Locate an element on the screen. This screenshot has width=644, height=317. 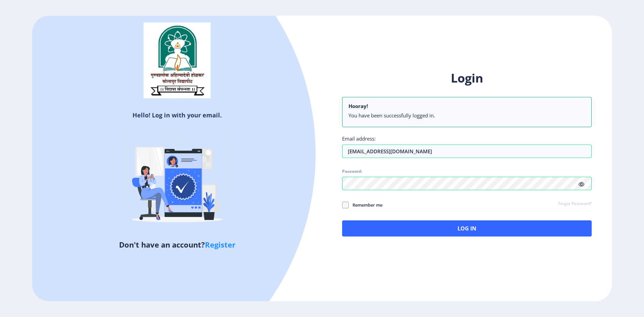
img: sulogo.png is located at coordinates (177, 61).